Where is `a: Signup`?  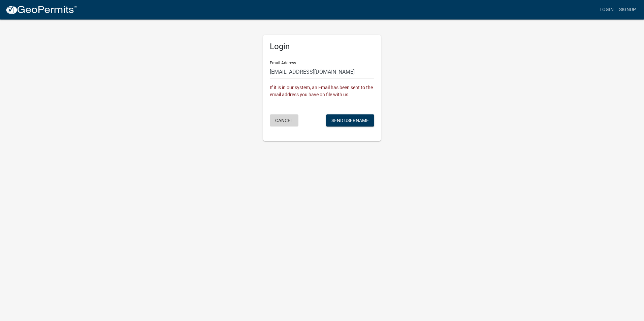
a: Signup is located at coordinates (627, 10).